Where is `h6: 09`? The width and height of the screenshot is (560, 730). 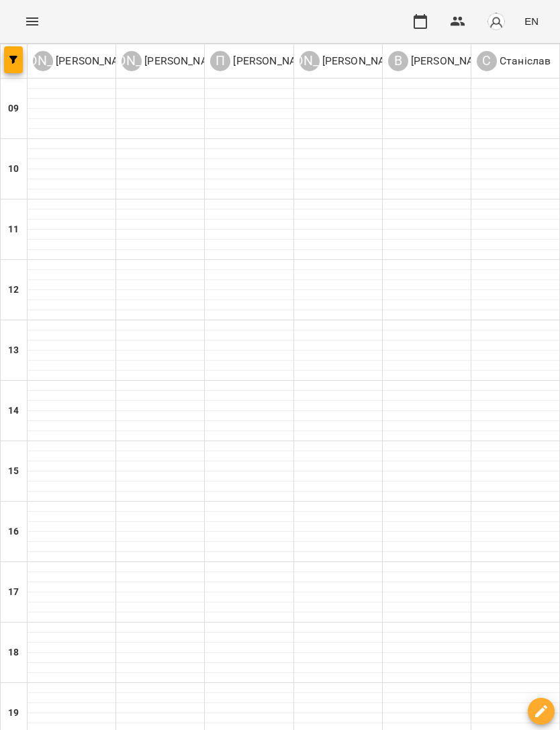 h6: 09 is located at coordinates (13, 109).